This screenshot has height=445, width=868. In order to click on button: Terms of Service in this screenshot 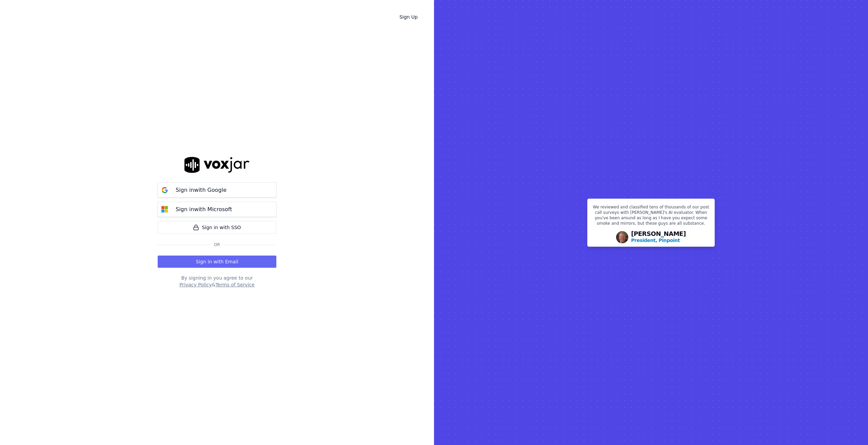, I will do `click(235, 285)`.